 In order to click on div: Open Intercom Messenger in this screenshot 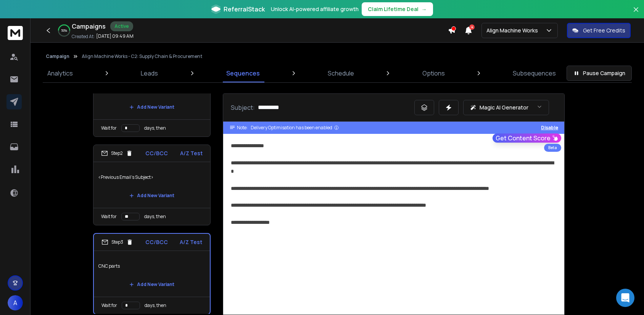, I will do `click(625, 298)`.